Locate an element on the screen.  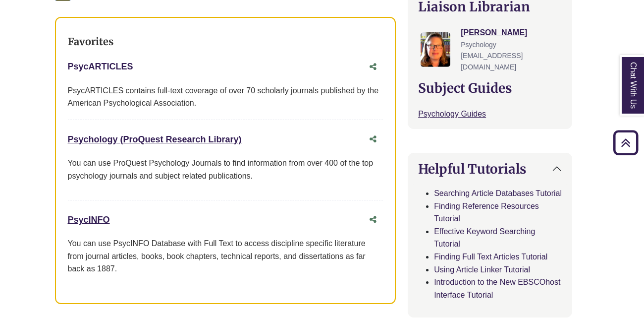
a: Back to Top is located at coordinates (626, 142).